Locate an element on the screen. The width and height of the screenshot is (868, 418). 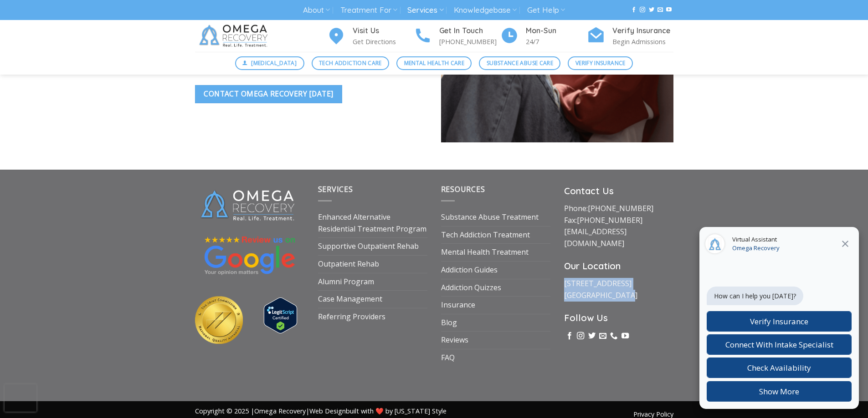
a: Call us is located at coordinates (614, 336).